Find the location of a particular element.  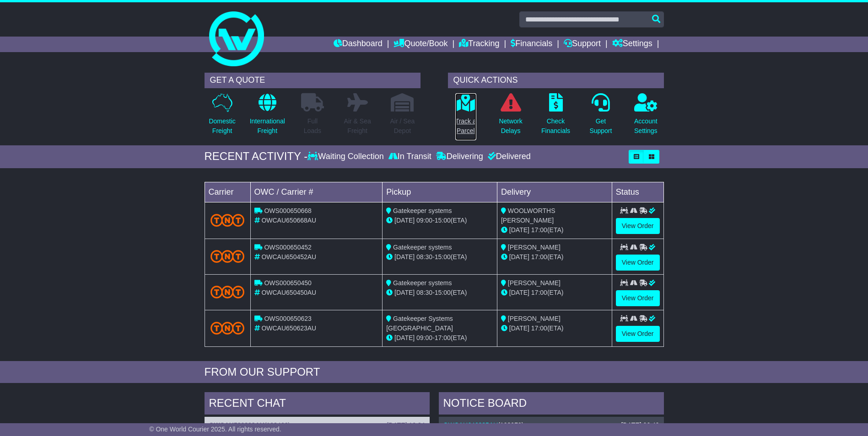

div: Waiting Collection is located at coordinates (346, 157).